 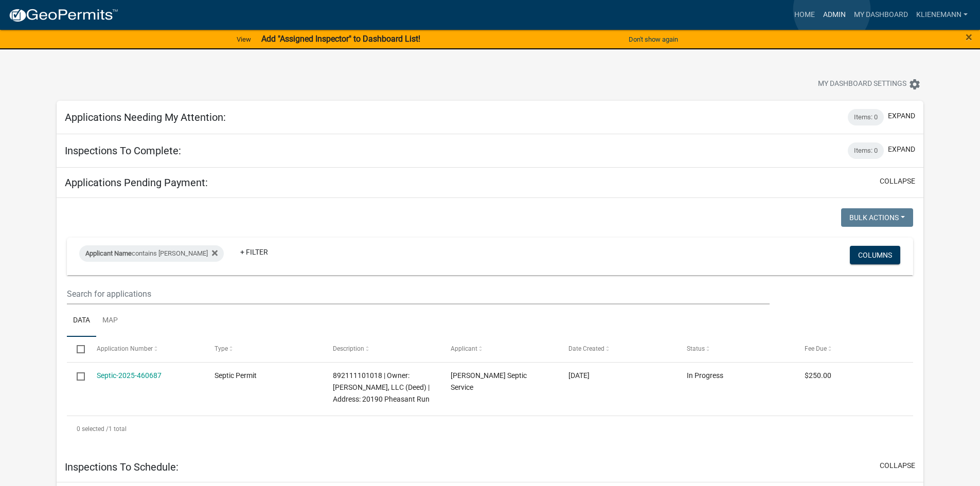 I want to click on a: Septic-2025-460687, so click(x=130, y=375).